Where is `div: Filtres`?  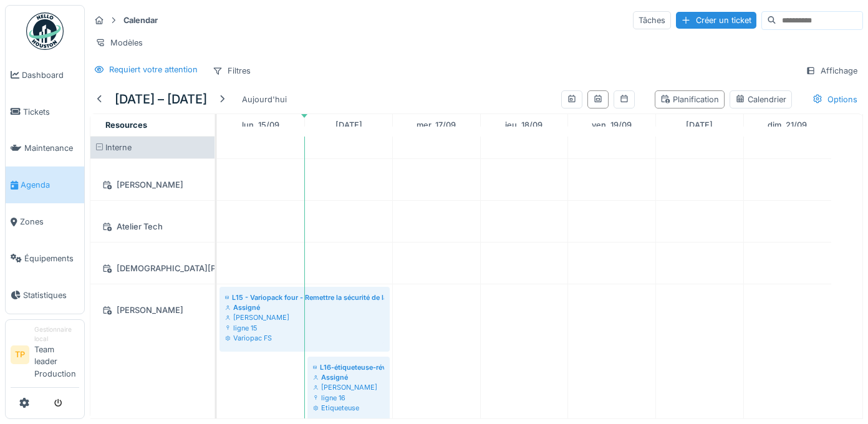 div: Filtres is located at coordinates (231, 70).